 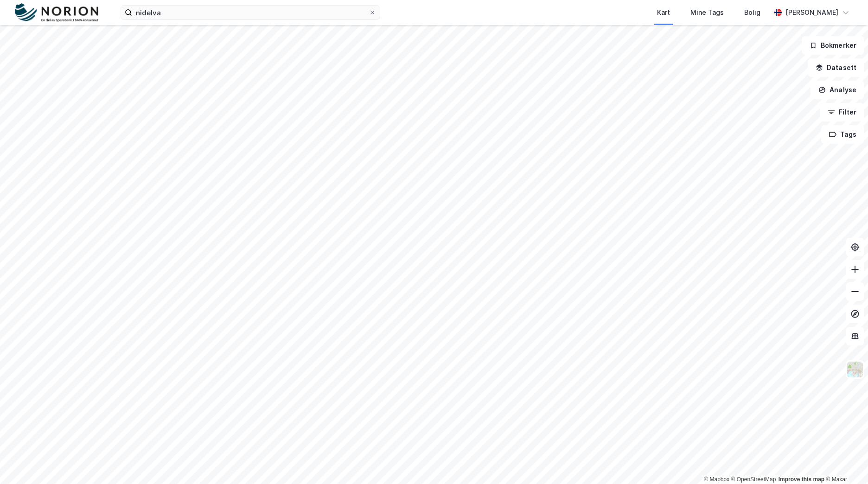 I want to click on button: Filter, so click(x=843, y=112).